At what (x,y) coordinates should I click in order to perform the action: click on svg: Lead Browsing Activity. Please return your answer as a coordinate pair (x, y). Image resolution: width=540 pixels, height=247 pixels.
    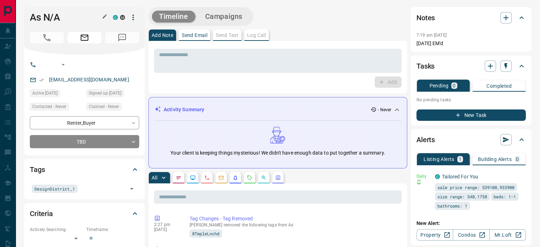
    Looking at the image, I should click on (193, 178).